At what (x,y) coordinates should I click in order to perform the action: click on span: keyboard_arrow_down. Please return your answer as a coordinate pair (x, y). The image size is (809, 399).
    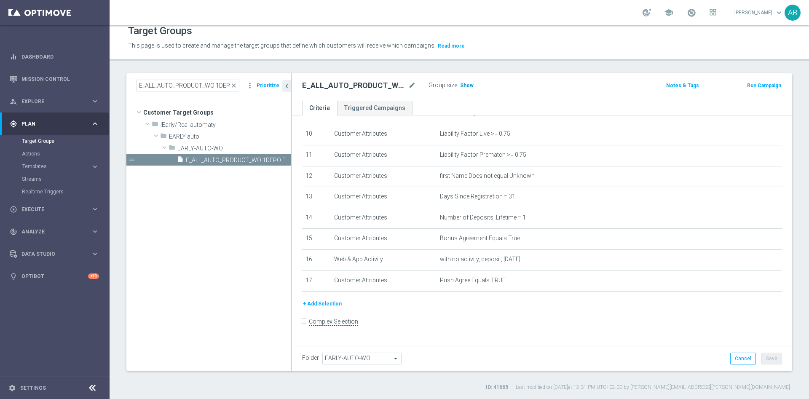
    Looking at the image, I should click on (779, 13).